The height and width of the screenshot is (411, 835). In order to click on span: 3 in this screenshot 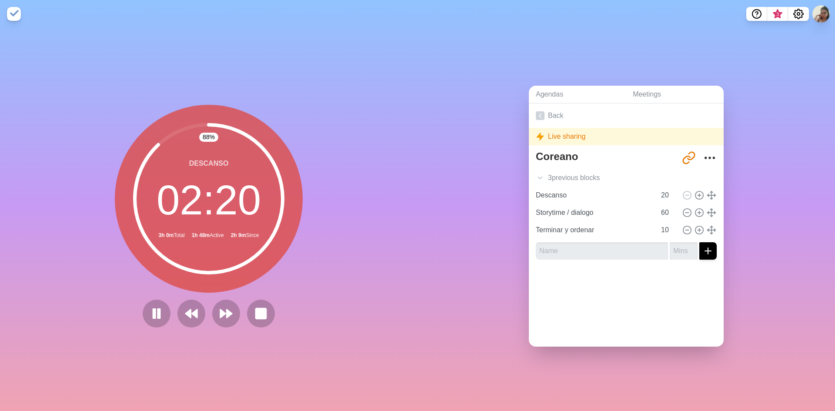, I will do `click(778, 14)`.